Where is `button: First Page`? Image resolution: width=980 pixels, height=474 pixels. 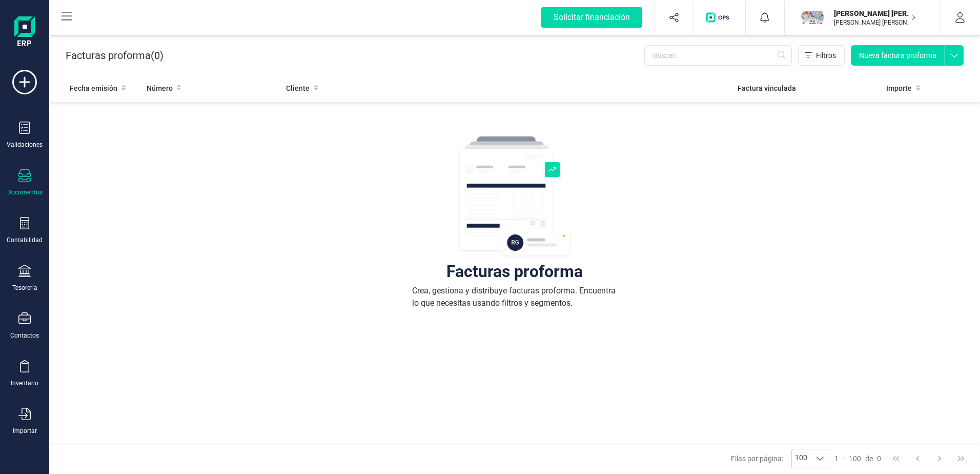
button: First Page is located at coordinates (897, 459).